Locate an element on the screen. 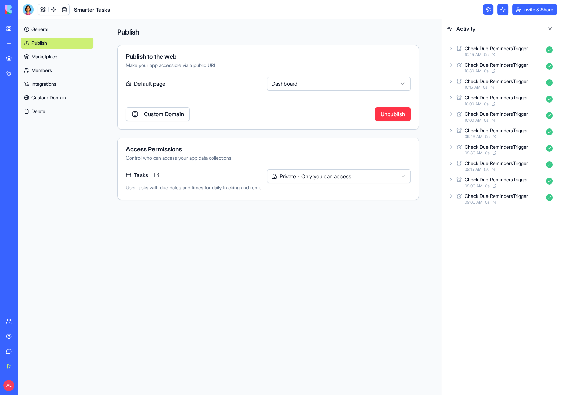 The height and width of the screenshot is (395, 561). div: Access Permissions is located at coordinates (268, 149).